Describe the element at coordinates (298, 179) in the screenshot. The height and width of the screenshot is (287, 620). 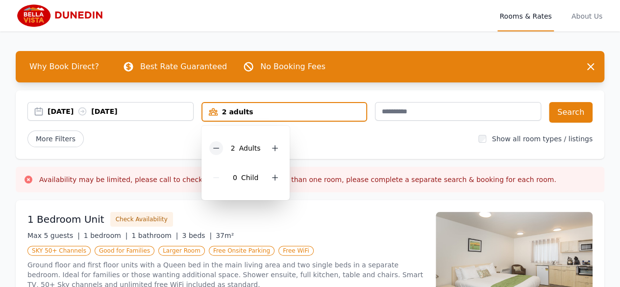
I see `h3: Availability may be limited, please call to check. If you are wanting more than one room, please ...` at that location.